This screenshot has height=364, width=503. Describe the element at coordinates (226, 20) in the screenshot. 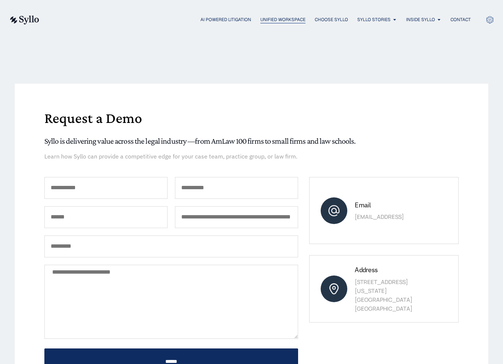

I see `span: AI Powered Litigation` at that location.